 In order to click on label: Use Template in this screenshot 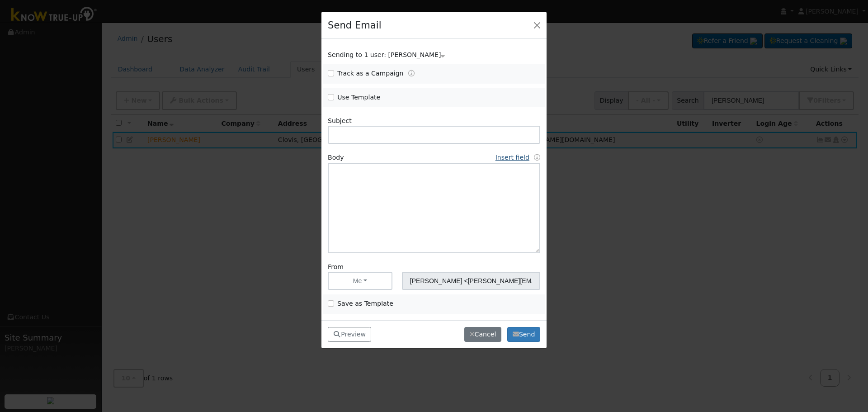, I will do `click(359, 97)`.